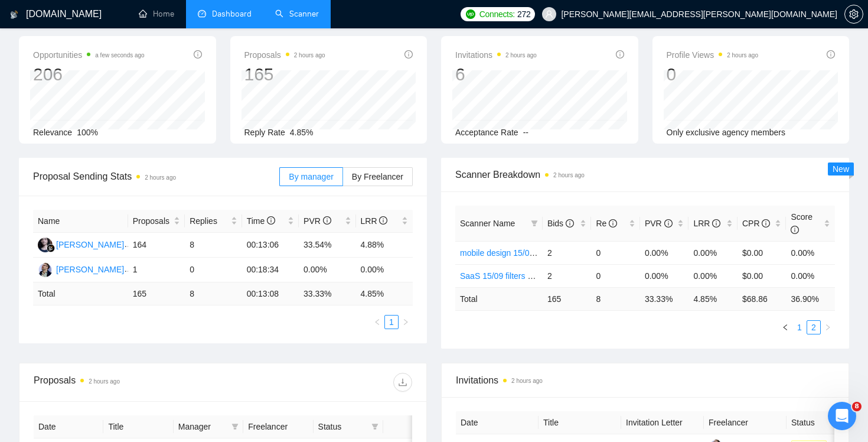 This screenshot has width=868, height=442. I want to click on span: Score, so click(801, 223).